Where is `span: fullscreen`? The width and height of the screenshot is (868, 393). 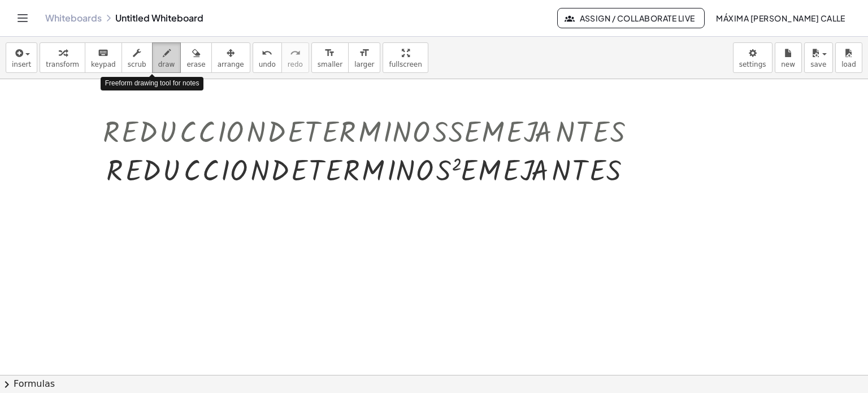
span: fullscreen is located at coordinates (405, 64).